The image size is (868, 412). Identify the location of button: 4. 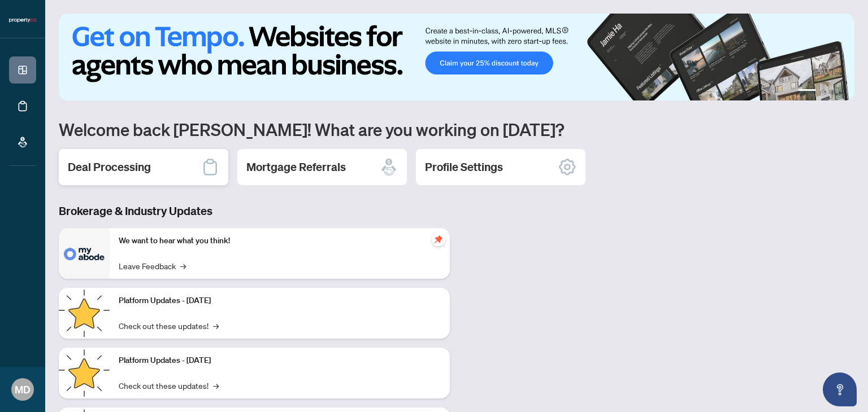
(841, 91).